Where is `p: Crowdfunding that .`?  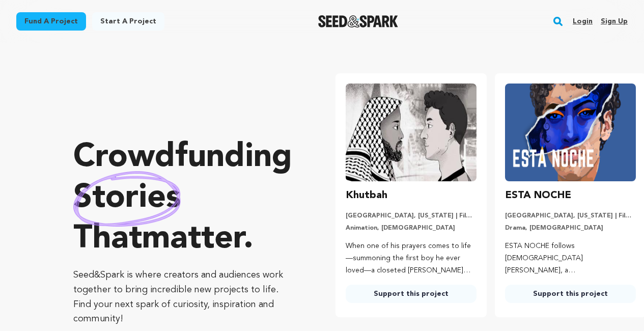
p: Crowdfunding that . is located at coordinates (184, 198).